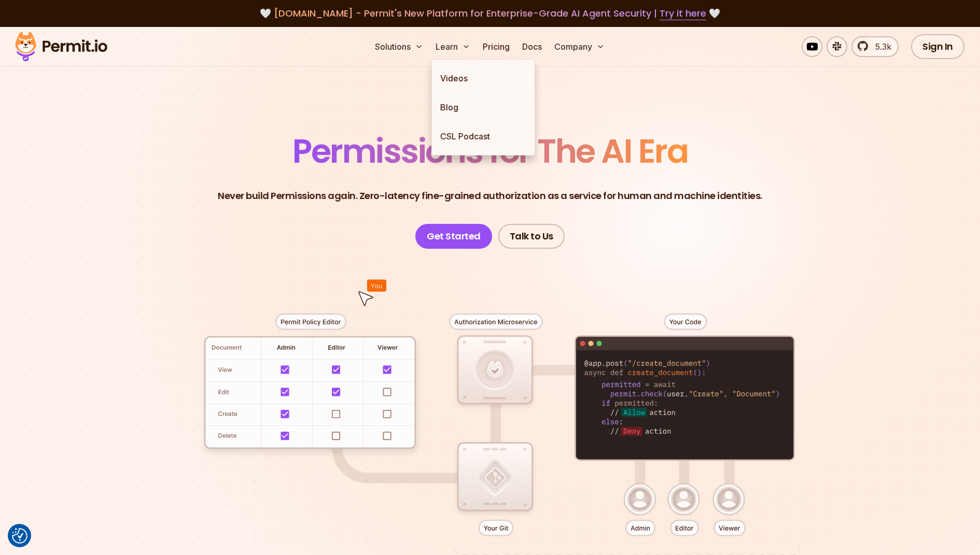 The image size is (980, 555). What do you see at coordinates (20, 536) in the screenshot?
I see `img: Revisit consent button` at bounding box center [20, 536].